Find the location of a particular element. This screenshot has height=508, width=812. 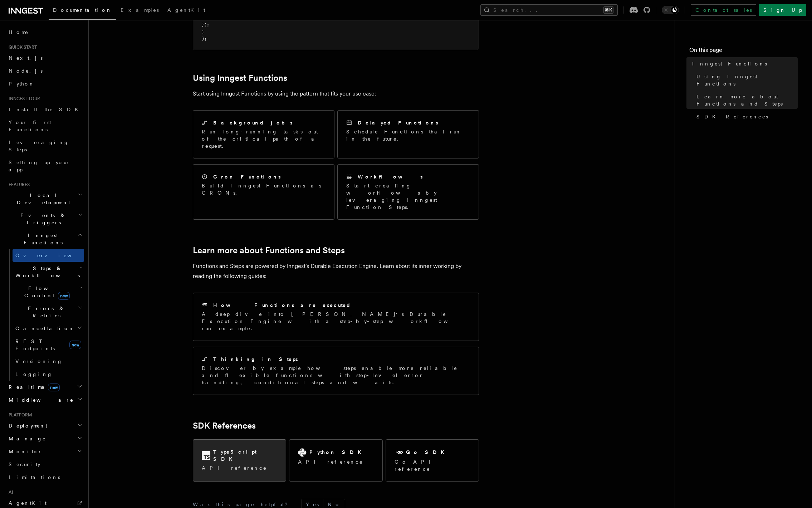

a: Overview is located at coordinates (49, 255).